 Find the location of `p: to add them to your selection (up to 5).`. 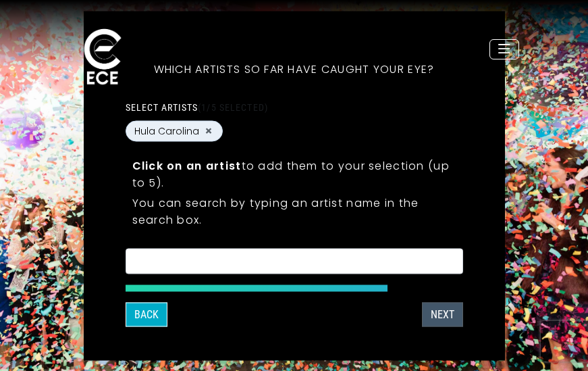

p: to add them to your selection (up to 5). is located at coordinates (294, 174).